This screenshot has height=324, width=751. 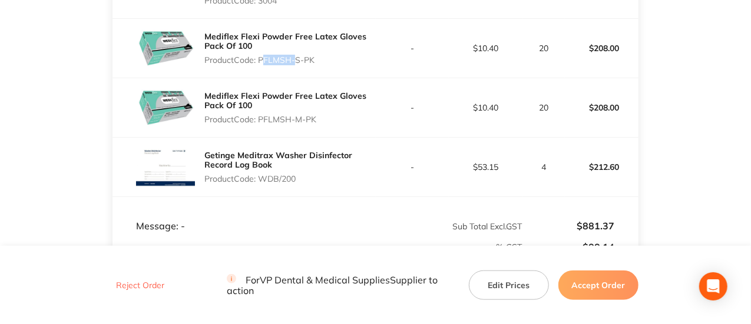 I want to click on p: Product Code: WDB/200, so click(x=290, y=179).